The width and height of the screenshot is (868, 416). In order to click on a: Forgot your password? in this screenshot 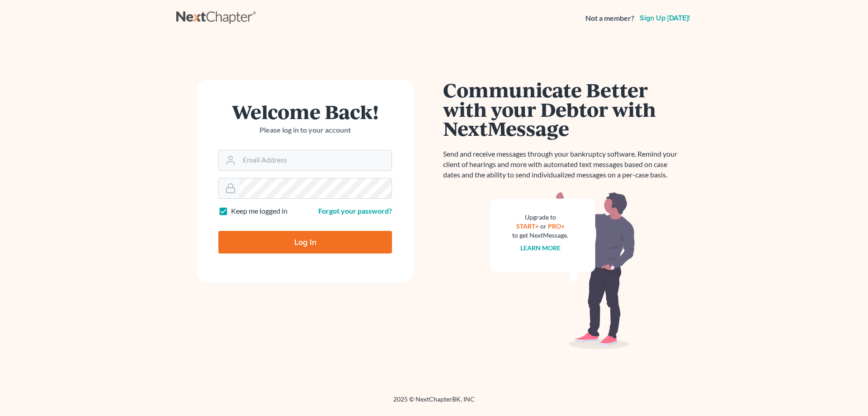, I will do `click(355, 211)`.